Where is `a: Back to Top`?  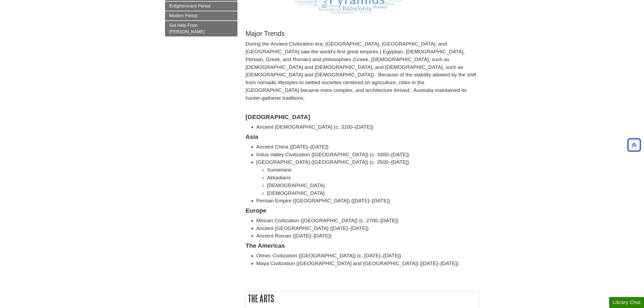
a: Back to Top is located at coordinates (634, 145).